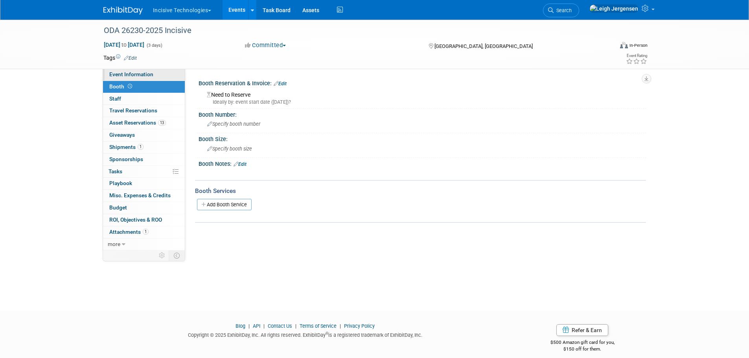 The height and width of the screenshot is (358, 749). I want to click on a: Event Information, so click(144, 75).